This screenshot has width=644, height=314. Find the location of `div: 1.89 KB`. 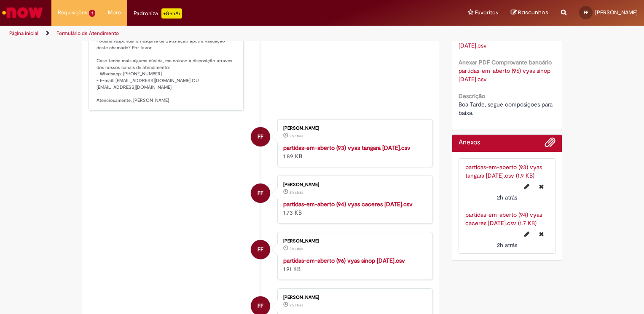

div: 1.89 KB is located at coordinates (353, 152).